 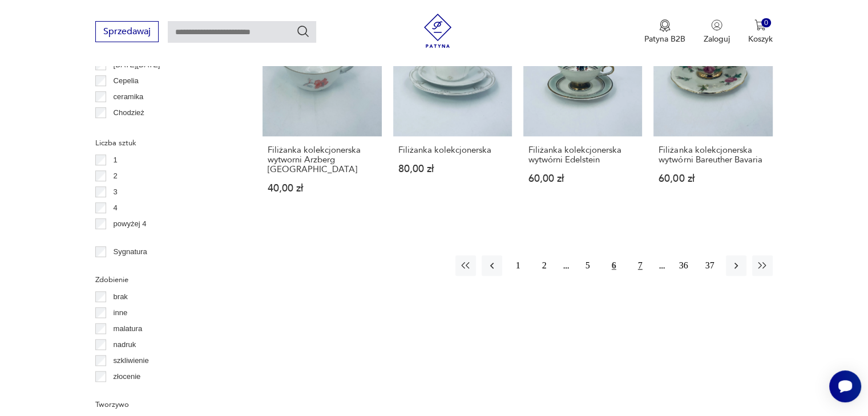 What do you see at coordinates (713, 116) in the screenshot?
I see `a: Filiżanka kolekcjonerska wytwórni Bareuther BavariaFiliżanka kolekcjonerska wytwórni Bareuther Ba...` at bounding box center [713, 116].